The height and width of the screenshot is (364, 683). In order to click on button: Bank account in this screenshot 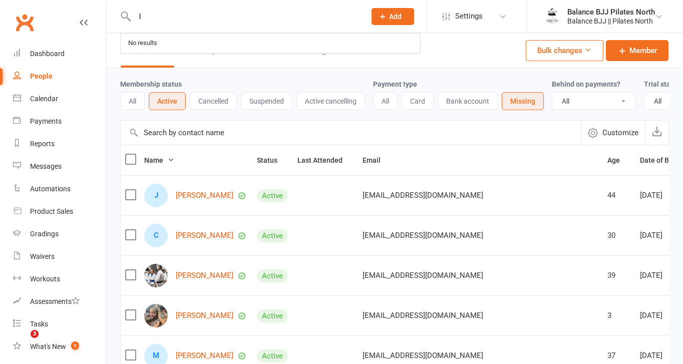, I will do `click(468, 101)`.